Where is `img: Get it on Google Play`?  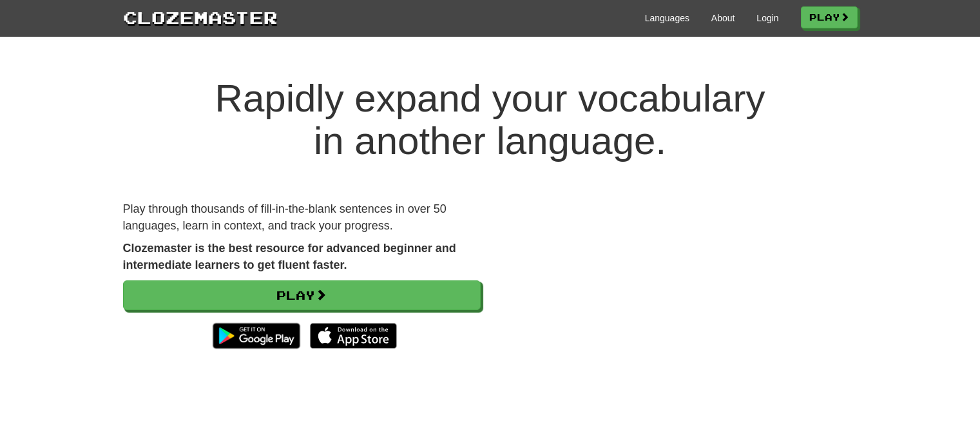
img: Get it on Google Play is located at coordinates (256, 336).